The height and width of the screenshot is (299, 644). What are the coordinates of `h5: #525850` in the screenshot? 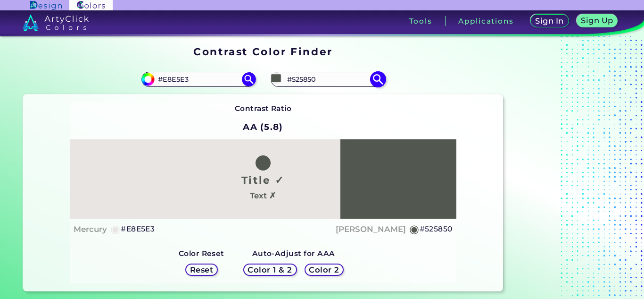 It's located at (436, 229).